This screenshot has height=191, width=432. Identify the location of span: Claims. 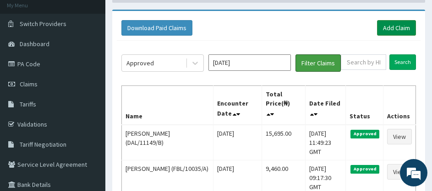
(28, 84).